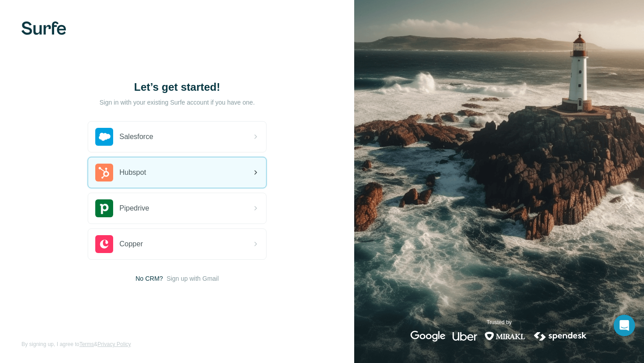  What do you see at coordinates (87, 344) in the screenshot?
I see `a: Terms` at bounding box center [87, 344].